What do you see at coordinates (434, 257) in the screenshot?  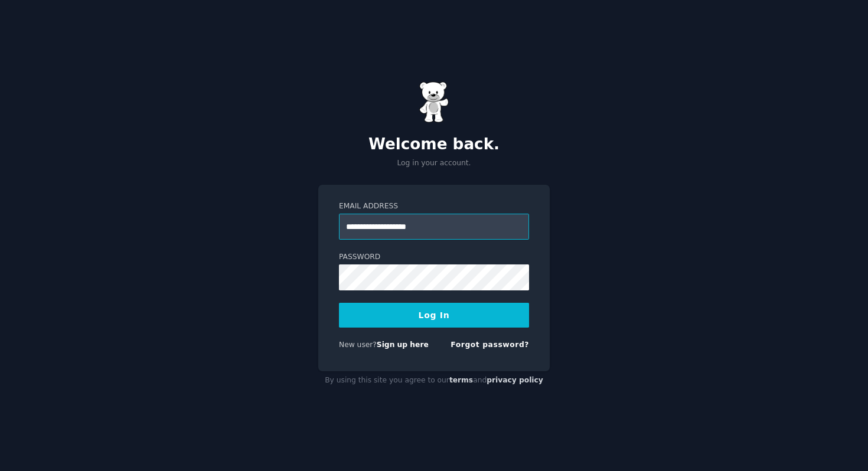 I see `label: Password` at bounding box center [434, 257].